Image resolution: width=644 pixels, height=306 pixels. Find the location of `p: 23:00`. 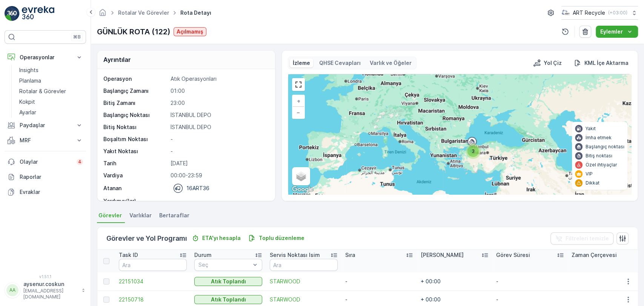

p: 23:00 is located at coordinates (218, 103).